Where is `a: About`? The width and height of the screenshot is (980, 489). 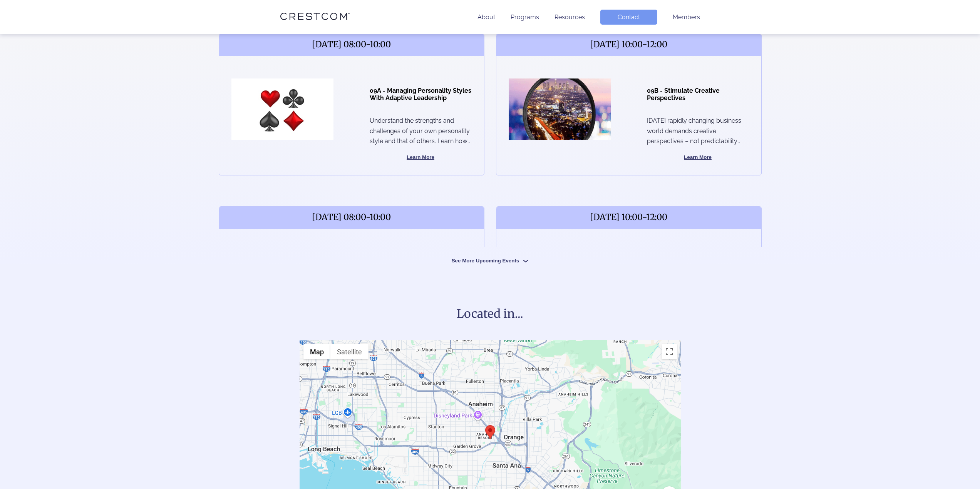 a: About is located at coordinates (486, 17).